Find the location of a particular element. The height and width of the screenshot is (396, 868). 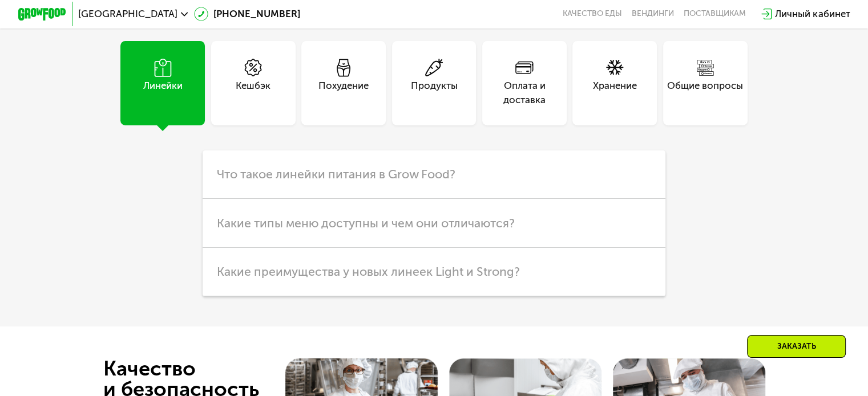

div: Личный кабинет is located at coordinates (812, 14).